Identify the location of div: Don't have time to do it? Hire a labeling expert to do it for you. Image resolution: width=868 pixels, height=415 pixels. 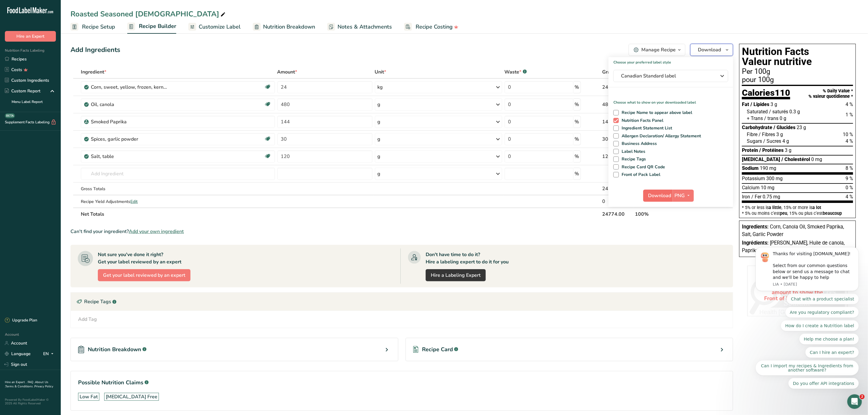
(467, 258).